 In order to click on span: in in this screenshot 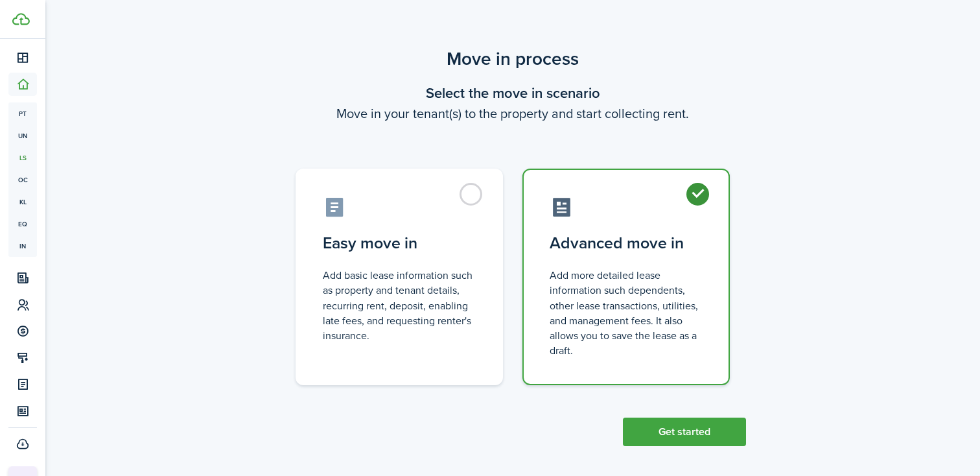, I will do `click(23, 246)`.